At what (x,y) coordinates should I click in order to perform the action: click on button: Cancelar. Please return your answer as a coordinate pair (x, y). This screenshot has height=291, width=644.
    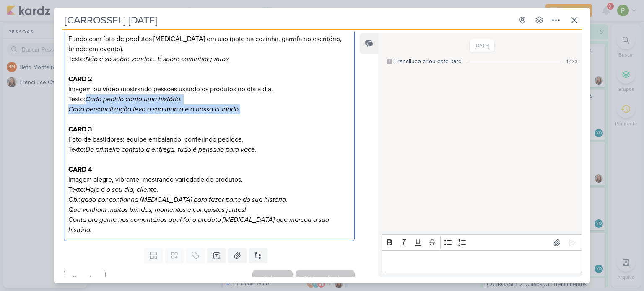
    Looking at the image, I should click on (85, 278).